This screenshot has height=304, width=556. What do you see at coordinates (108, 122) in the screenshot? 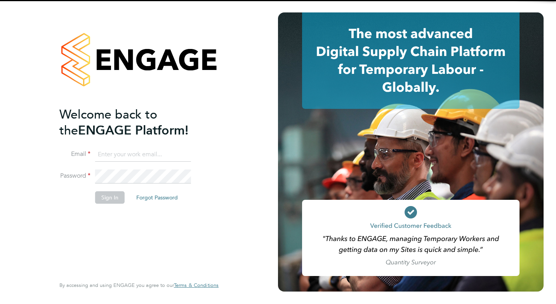
I see `span: Welcome back to the` at bounding box center [108, 122].